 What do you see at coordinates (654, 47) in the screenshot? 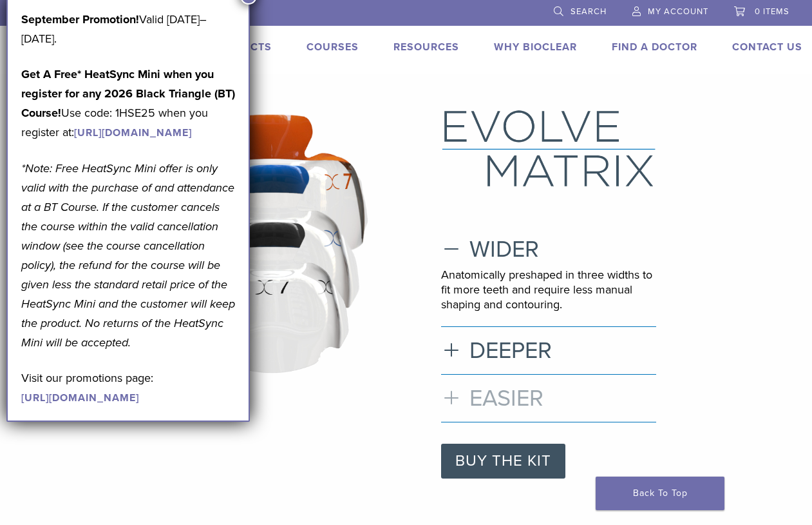
I see `a: Find A Doctor` at bounding box center [654, 47].